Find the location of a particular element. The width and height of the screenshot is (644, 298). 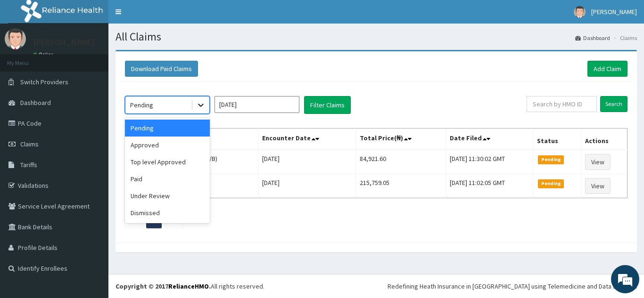

div: Top level Approved is located at coordinates (168, 162).